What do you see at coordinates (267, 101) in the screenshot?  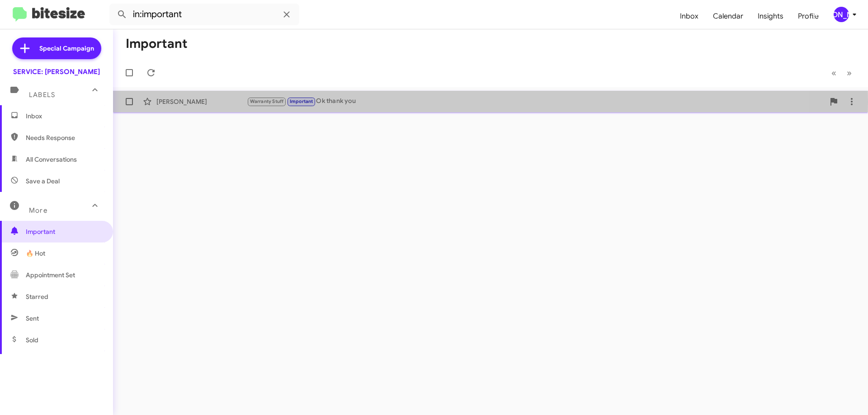 I see `span: Warranty Stuff` at bounding box center [267, 101].